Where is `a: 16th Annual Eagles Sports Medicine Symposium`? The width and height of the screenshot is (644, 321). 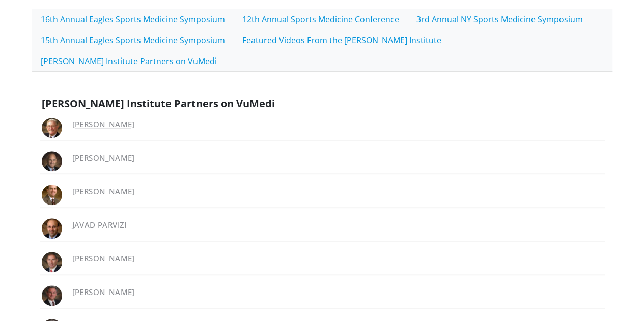 a: 16th Annual Eagles Sports Medicine Symposium is located at coordinates (133, 19).